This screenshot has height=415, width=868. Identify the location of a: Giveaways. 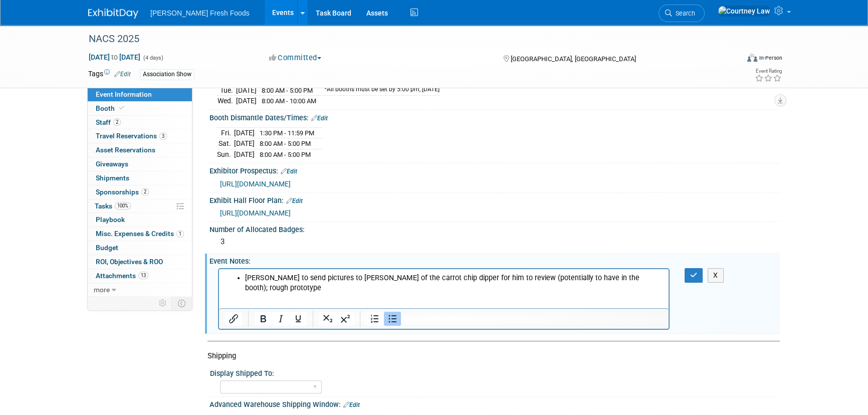
(140, 164).